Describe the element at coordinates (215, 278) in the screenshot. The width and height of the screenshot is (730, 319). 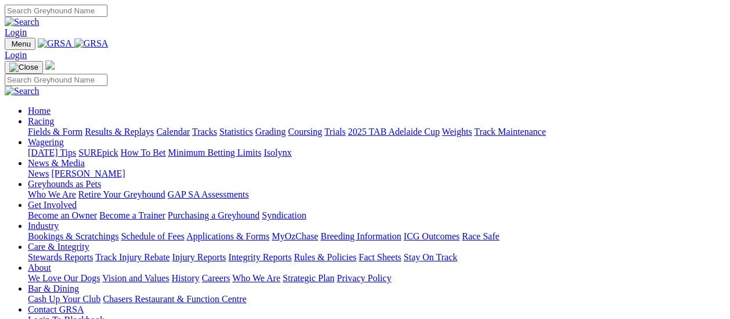
I see `a: Careers` at that location.